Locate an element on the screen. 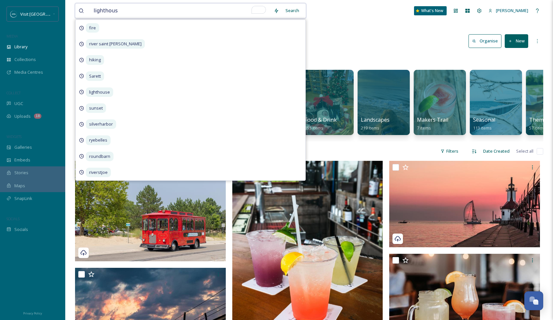 The height and width of the screenshot is (320, 553). span: Landscapes is located at coordinates (375, 120).